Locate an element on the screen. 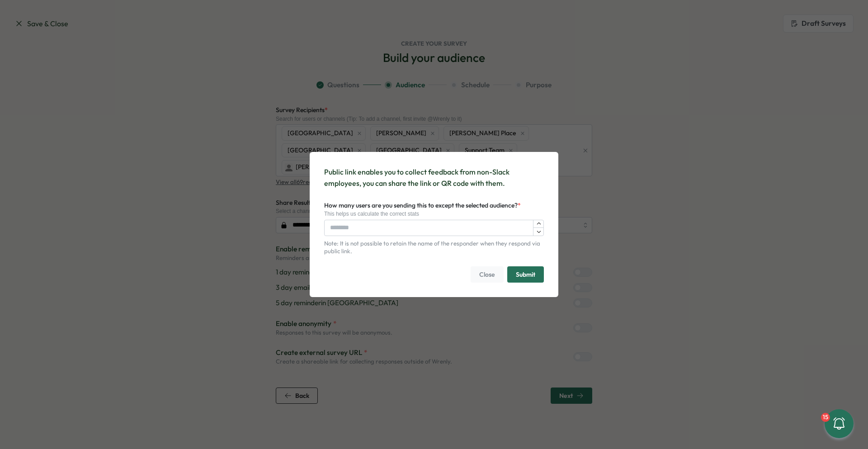 This screenshot has height=449, width=868. span: Close is located at coordinates (487, 274).